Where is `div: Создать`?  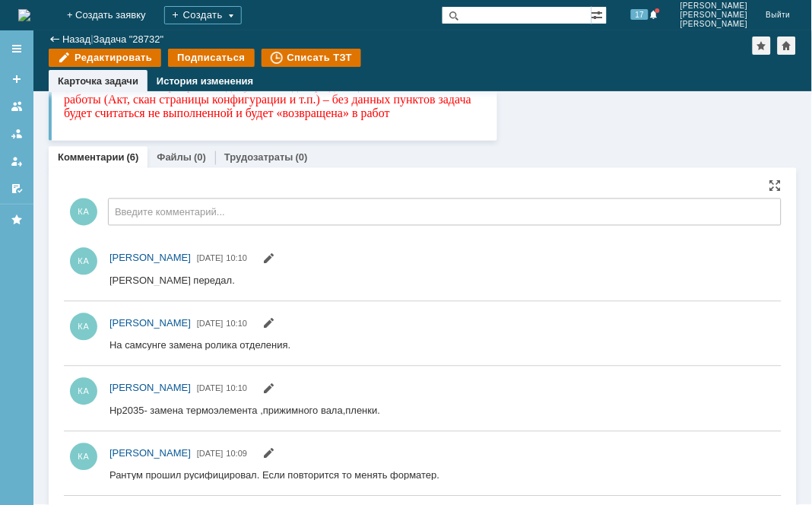
div: Создать is located at coordinates (203, 15).